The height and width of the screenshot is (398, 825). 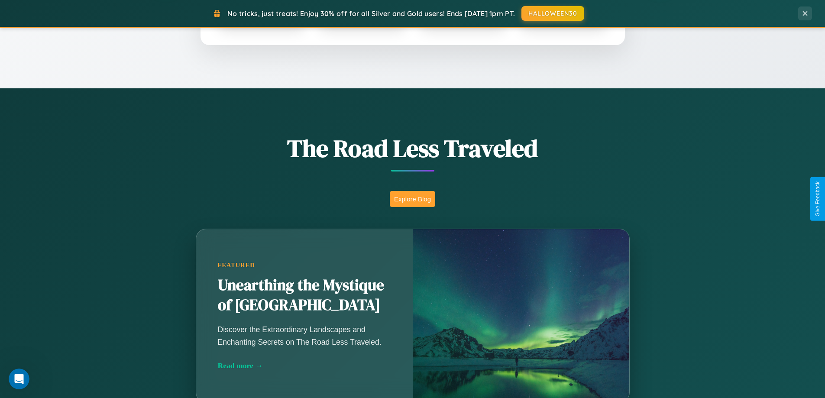 What do you see at coordinates (552, 13) in the screenshot?
I see `button: HALLOWEEN30` at bounding box center [552, 13].